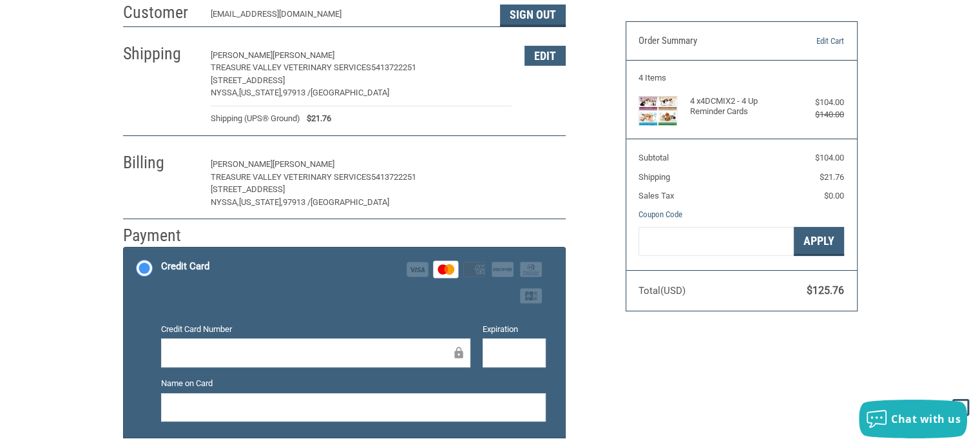 This screenshot has width=980, height=448. What do you see at coordinates (818, 102) in the screenshot?
I see `div: $104.00` at bounding box center [818, 102].